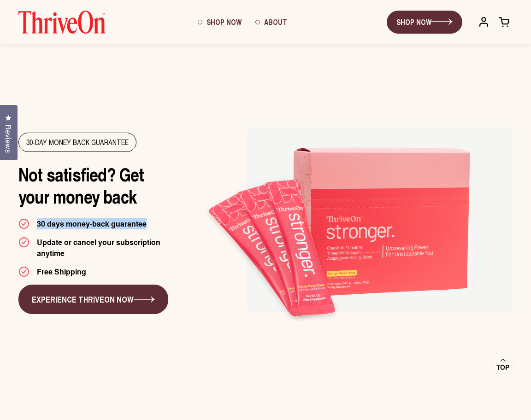 The height and width of the screenshot is (420, 531). What do you see at coordinates (219, 22) in the screenshot?
I see `a: Shop Now` at bounding box center [219, 22].